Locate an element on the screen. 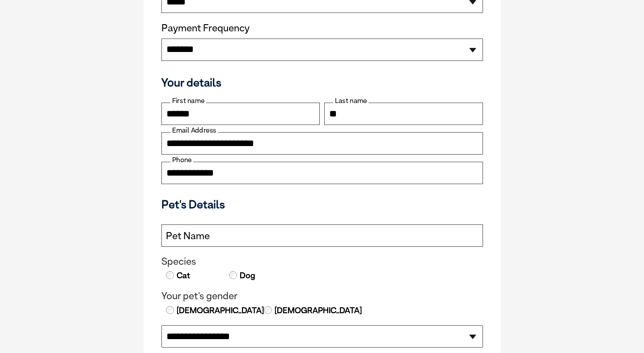 The image size is (644, 353). label: Email Address is located at coordinates (194, 130).